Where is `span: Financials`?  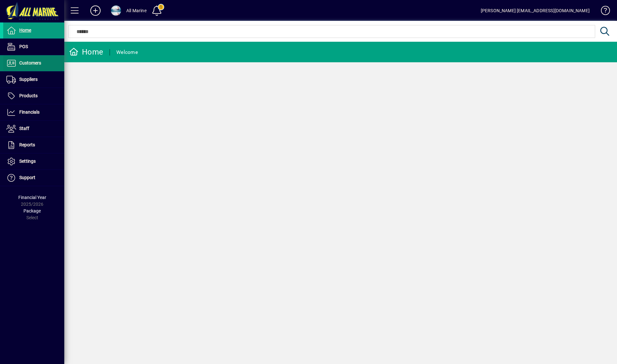 span: Financials is located at coordinates (29, 112).